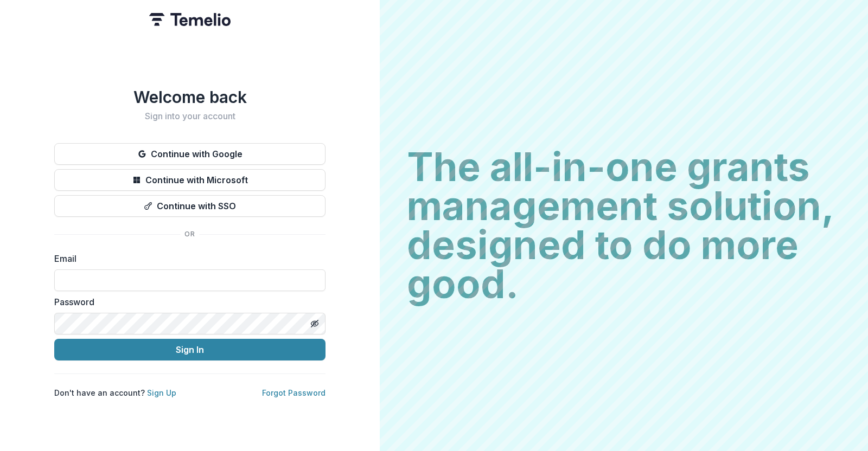 Image resolution: width=868 pixels, height=451 pixels. I want to click on a: Sign Up, so click(161, 392).